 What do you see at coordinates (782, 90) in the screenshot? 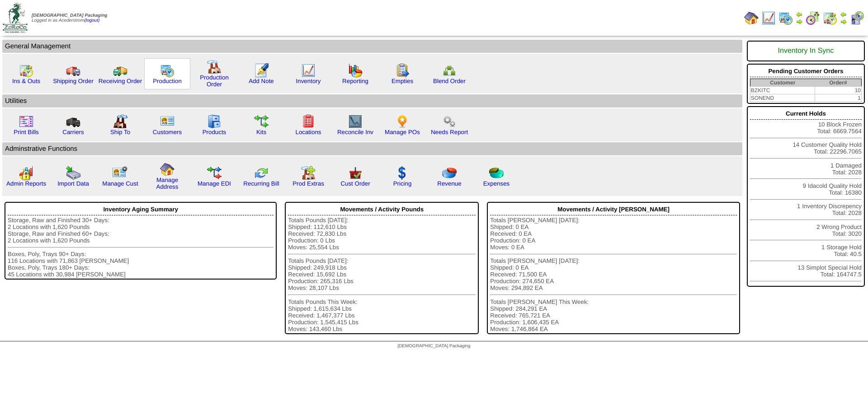
I see `td: BZKITC` at bounding box center [782, 90].